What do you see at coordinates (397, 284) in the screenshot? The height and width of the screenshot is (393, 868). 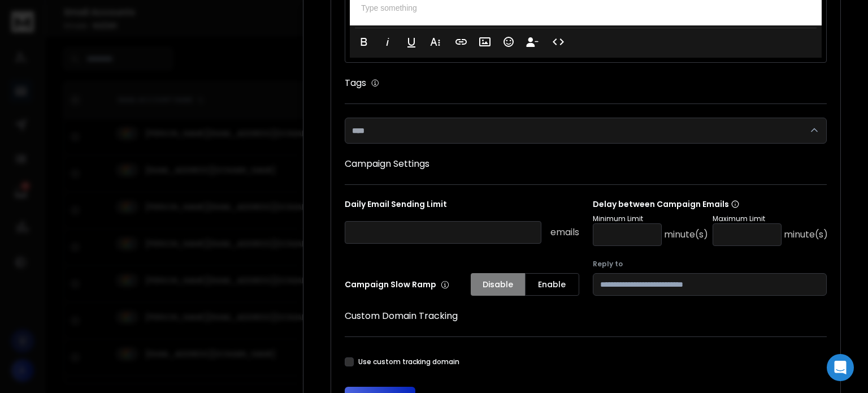 I see `p: Campaign Slow Ramp` at bounding box center [397, 284].